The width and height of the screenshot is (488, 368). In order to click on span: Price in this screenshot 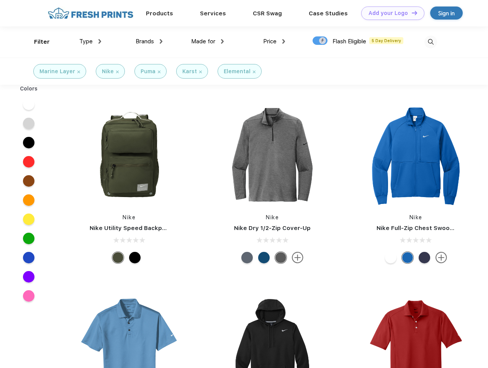, I will do `click(270, 41)`.